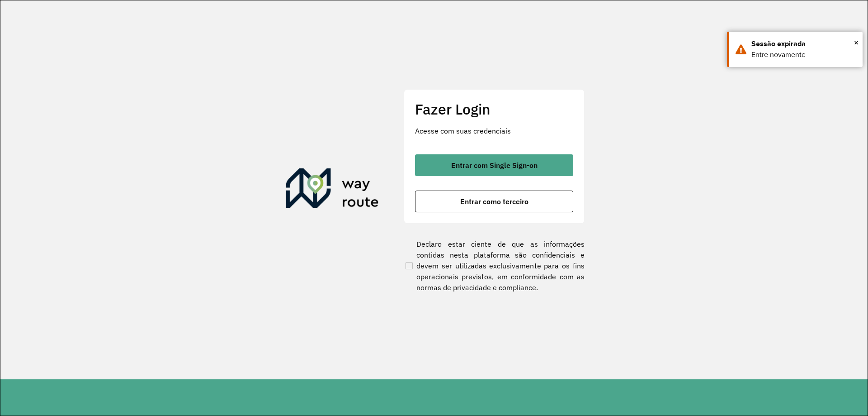 The width and height of the screenshot is (868, 416). What do you see at coordinates (494, 131) in the screenshot?
I see `p: Acesse com suas credenciais` at bounding box center [494, 131].